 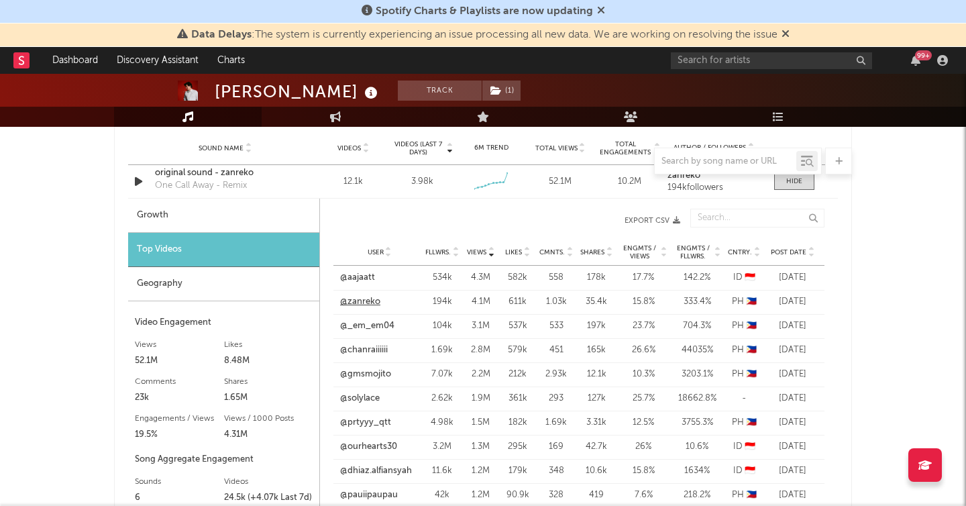 I want to click on div: 1.5M, so click(x=480, y=422).